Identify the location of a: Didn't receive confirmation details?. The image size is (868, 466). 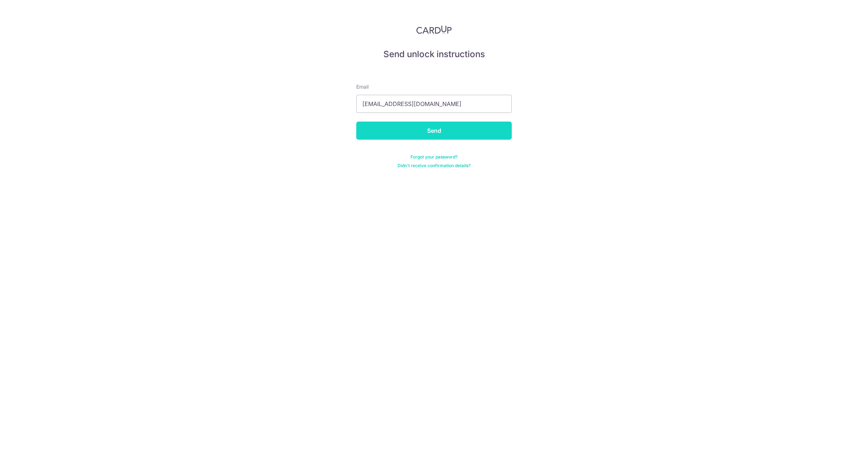
(434, 166).